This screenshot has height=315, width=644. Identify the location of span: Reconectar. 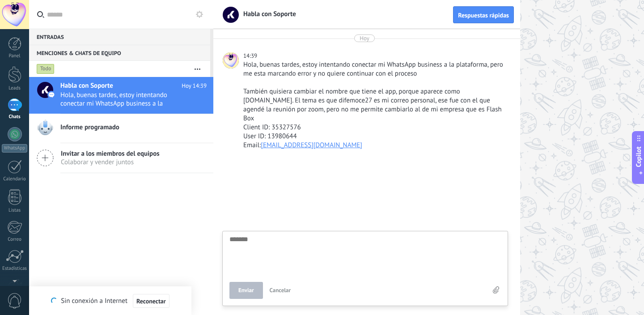
(151, 301).